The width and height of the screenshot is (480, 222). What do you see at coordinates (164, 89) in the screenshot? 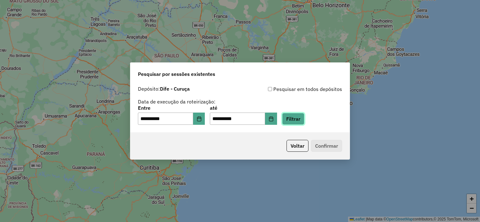
I see `label: Depósito:` at bounding box center [164, 89].